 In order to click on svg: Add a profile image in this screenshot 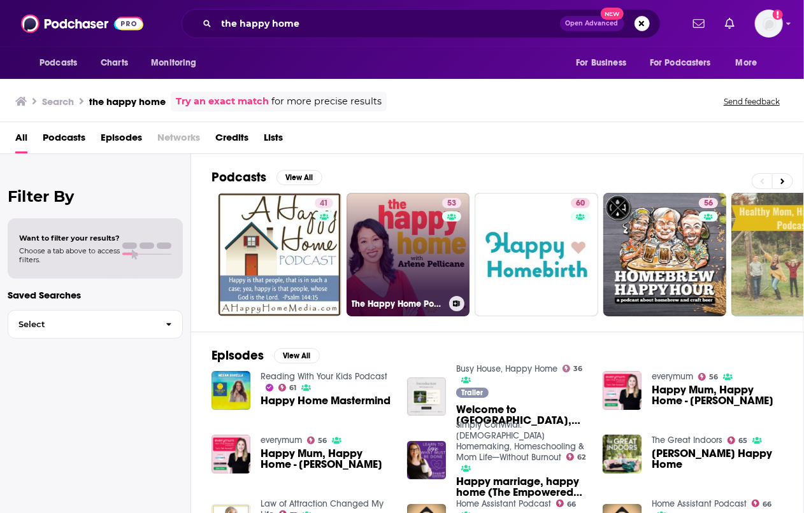, I will do `click(777, 15)`.